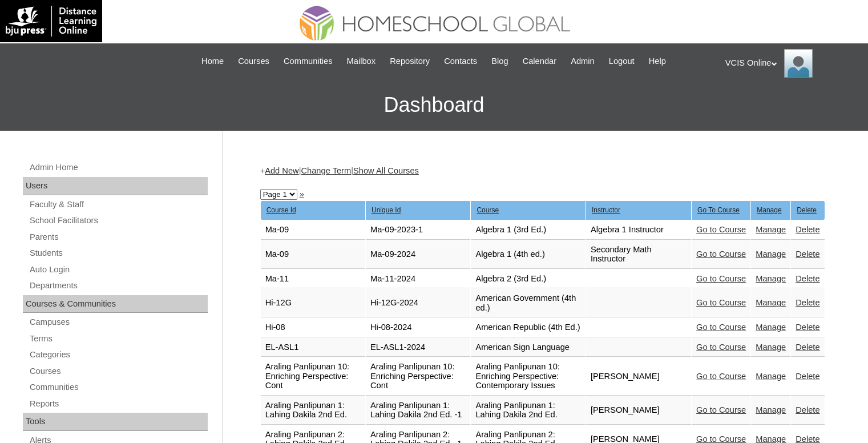  I want to click on span: Repository, so click(410, 61).